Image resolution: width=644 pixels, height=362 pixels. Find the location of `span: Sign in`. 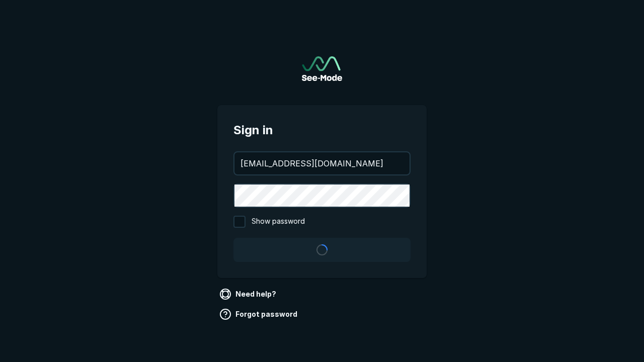

span: Sign in is located at coordinates (322, 130).